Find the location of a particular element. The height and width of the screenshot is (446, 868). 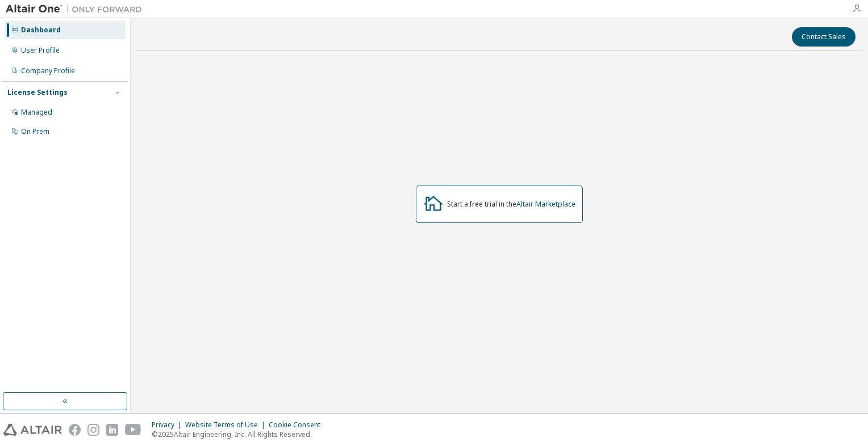

div: Privacy is located at coordinates (168, 425).